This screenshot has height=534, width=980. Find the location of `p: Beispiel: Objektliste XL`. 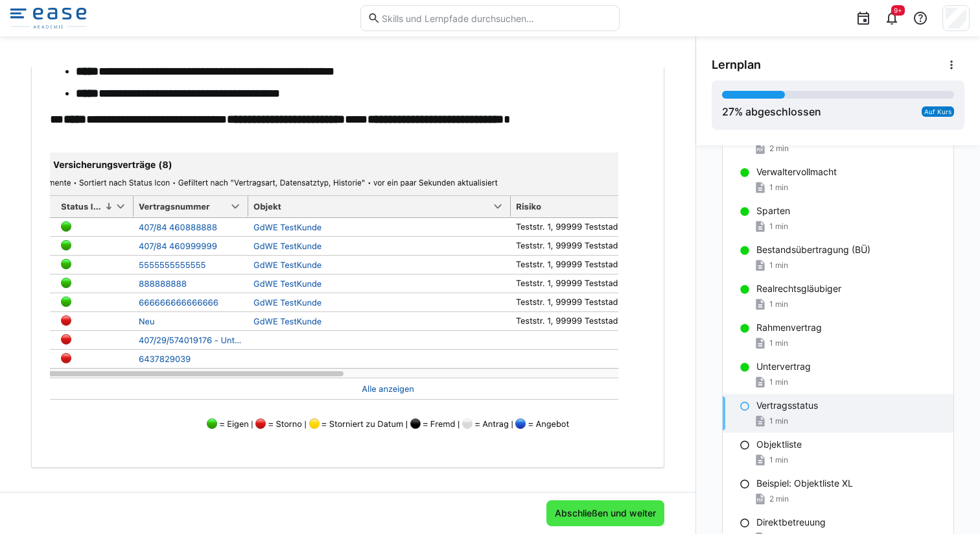

p: Beispiel: Objektliste XL is located at coordinates (805, 483).